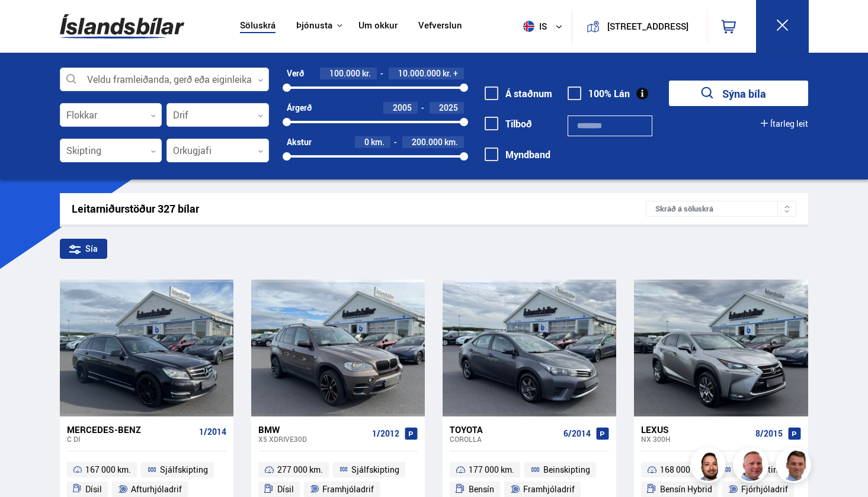 This screenshot has height=497, width=868. I want to click on button: Opna LiveChat spjallviðmót, so click(27, 22).